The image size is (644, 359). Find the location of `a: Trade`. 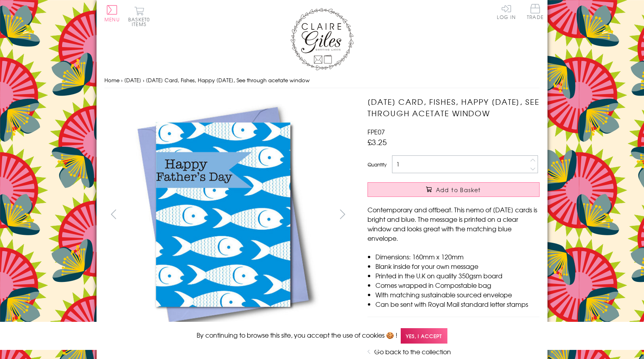

a: Trade is located at coordinates (535, 12).